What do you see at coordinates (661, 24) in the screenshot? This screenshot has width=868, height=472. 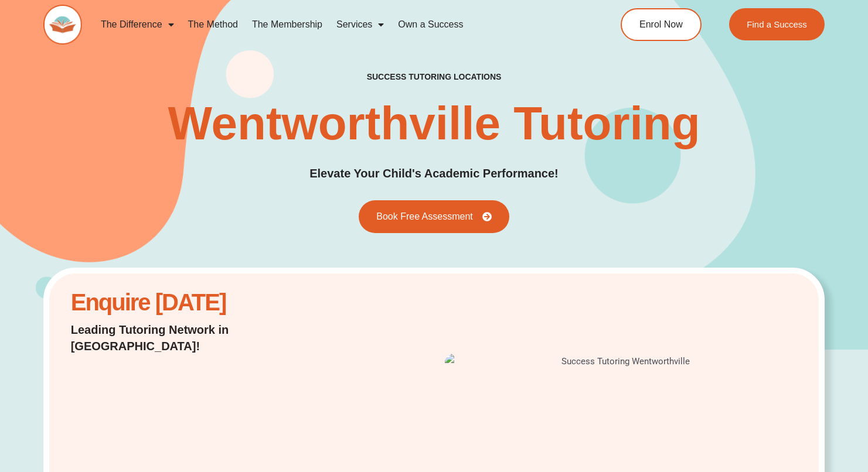 I see `span: Enrol Now` at bounding box center [661, 24].